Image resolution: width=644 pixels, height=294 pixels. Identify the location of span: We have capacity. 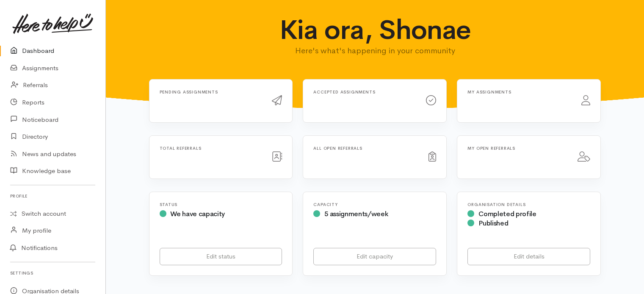
(197, 214).